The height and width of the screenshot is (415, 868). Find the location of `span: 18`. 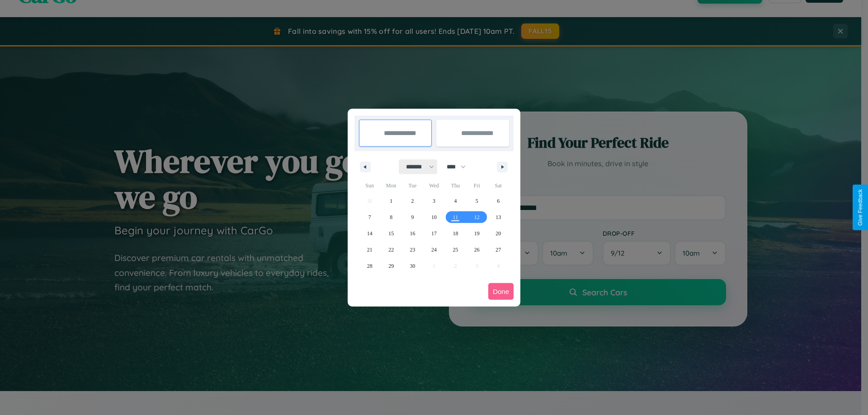

span: 18 is located at coordinates (455, 234).